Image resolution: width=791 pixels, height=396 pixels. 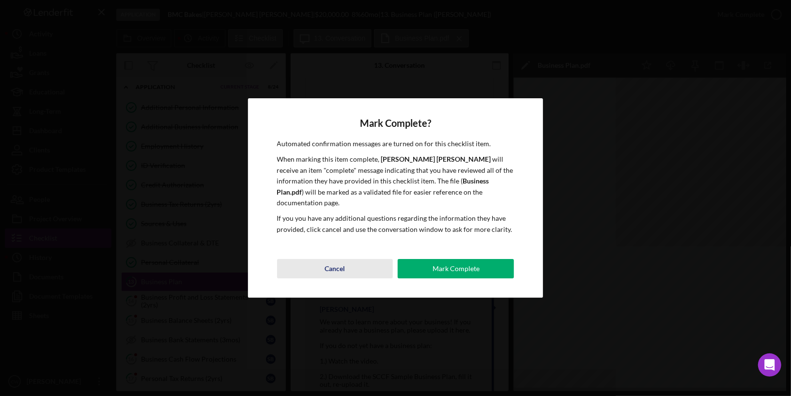 I want to click on div: Cancel, so click(x=335, y=269).